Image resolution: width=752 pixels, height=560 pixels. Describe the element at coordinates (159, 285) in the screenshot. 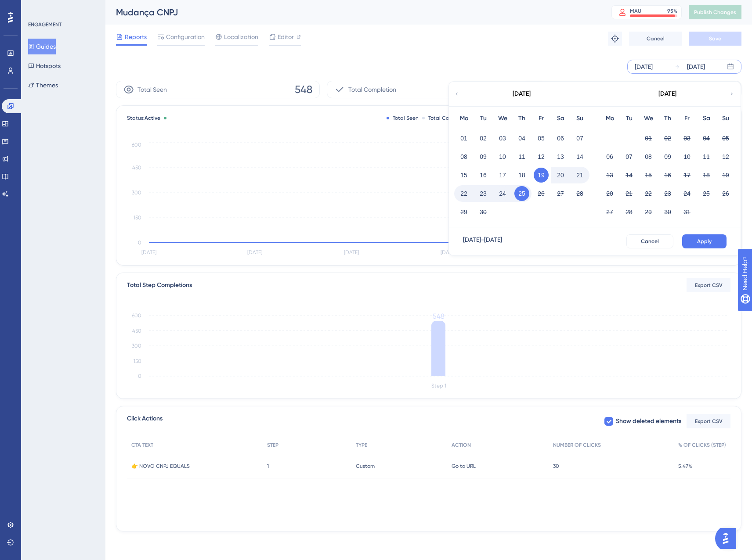

I see `div: Total Step Completions` at that location.